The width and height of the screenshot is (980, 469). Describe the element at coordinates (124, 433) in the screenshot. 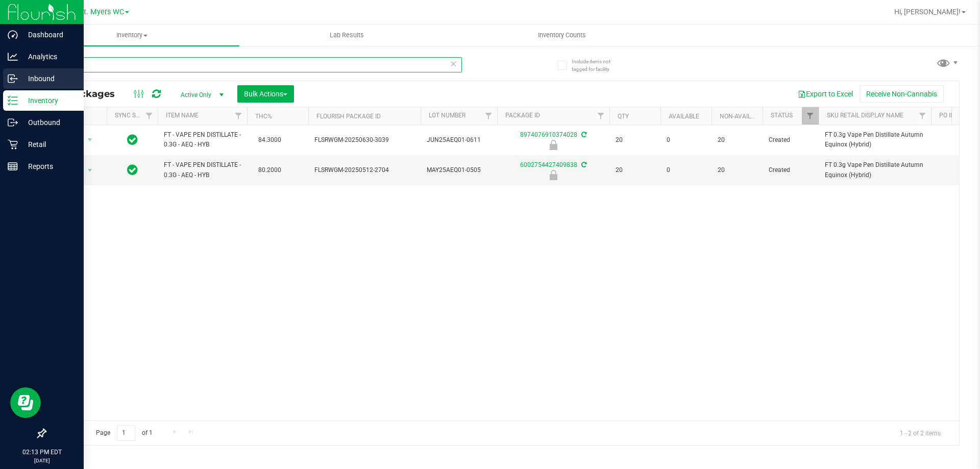

I see `span: Page of 1` at that location.